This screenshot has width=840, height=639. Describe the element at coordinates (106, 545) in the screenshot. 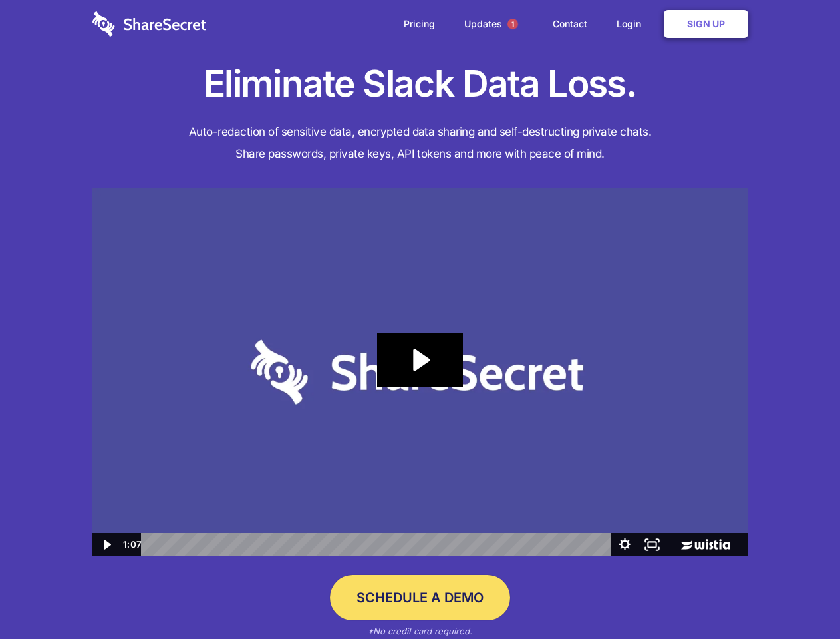

I see `button: Play Video` at that location.